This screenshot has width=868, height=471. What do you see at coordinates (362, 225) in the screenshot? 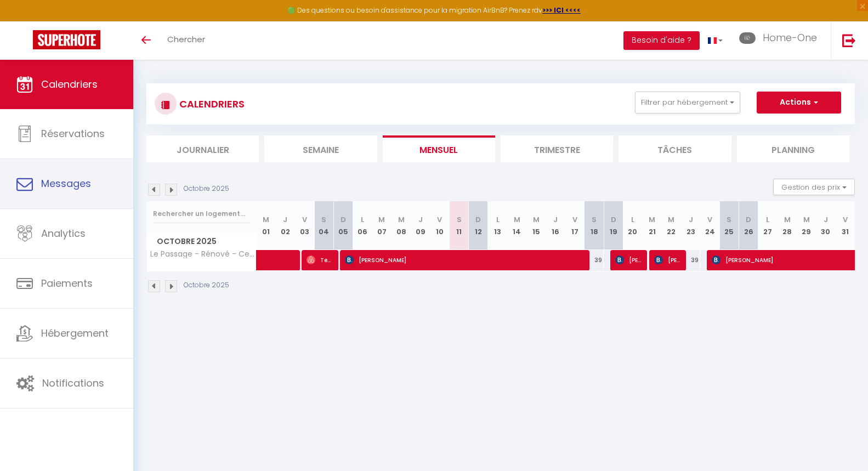
I see `th: 06` at bounding box center [362, 225].